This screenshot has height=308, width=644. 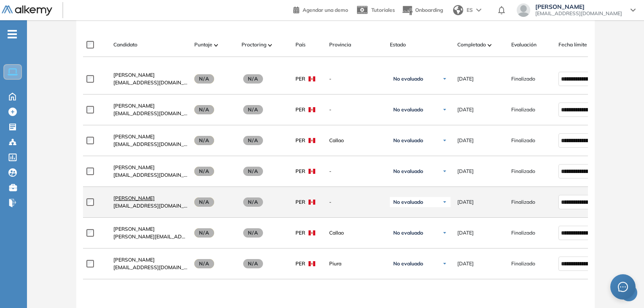 I want to click on img: arrow, so click(x=479, y=10).